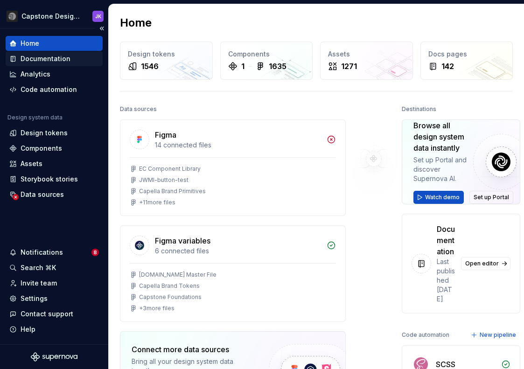 The width and height of the screenshot is (524, 369). Describe the element at coordinates (54, 314) in the screenshot. I see `button: Contact support` at that location.